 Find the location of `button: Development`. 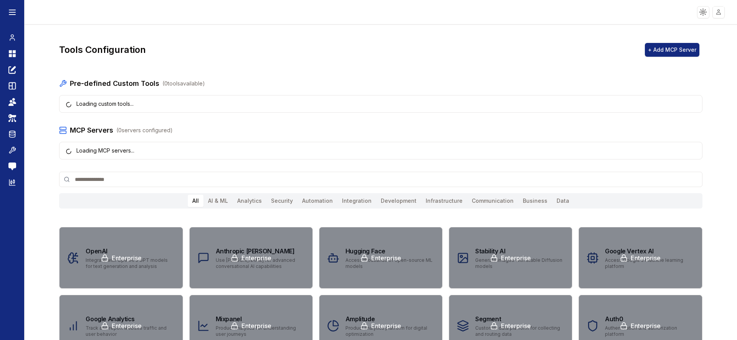

button: Development is located at coordinates (398, 201).